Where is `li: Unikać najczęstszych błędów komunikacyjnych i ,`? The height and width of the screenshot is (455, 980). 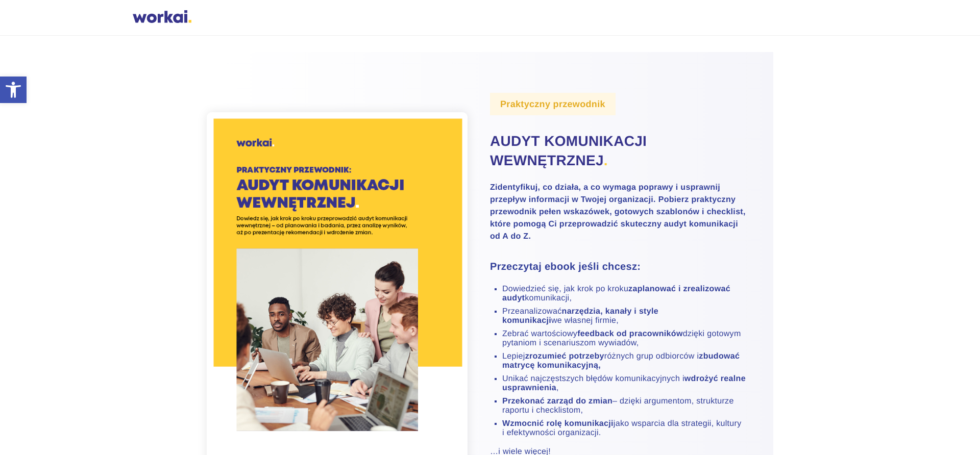 li: Unikać najczęstszych błędów komunikacyjnych i , is located at coordinates (624, 383).